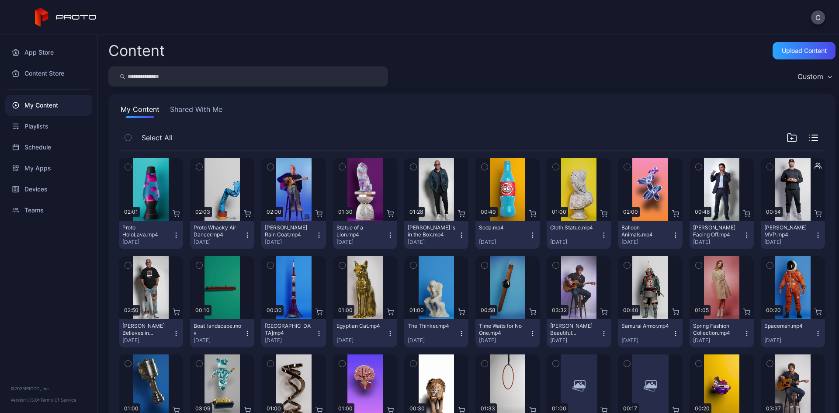 This screenshot has height=413, width=839. Describe the element at coordinates (48, 210) in the screenshot. I see `a: Teams` at that location.